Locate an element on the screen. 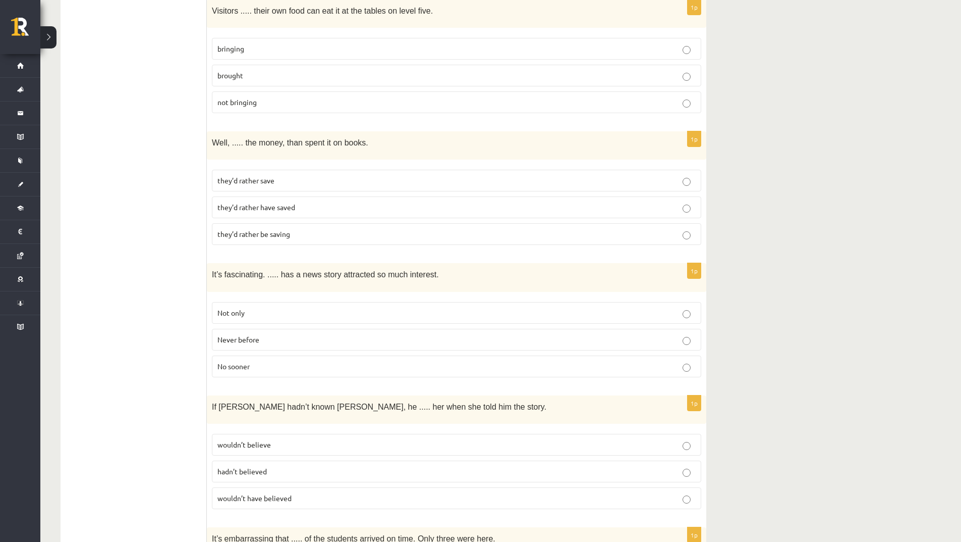 The height and width of the screenshot is (542, 961). input: they’d rather be saving is located at coordinates (687, 235).